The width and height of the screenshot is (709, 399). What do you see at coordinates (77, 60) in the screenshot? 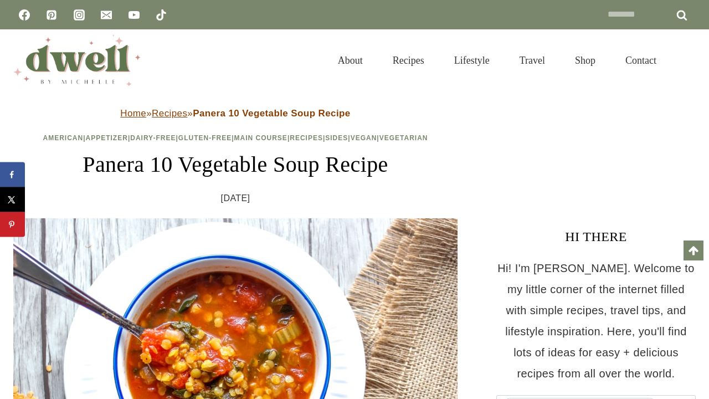
I see `a: DWELL by michelle` at bounding box center [77, 60].